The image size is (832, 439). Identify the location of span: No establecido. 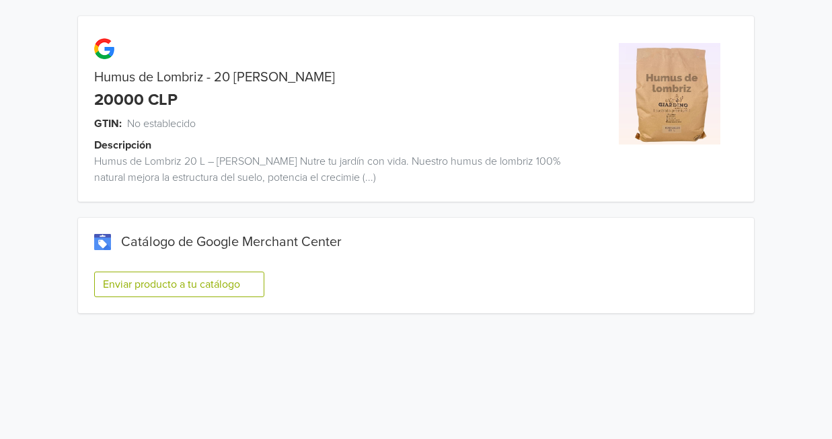
(161, 124).